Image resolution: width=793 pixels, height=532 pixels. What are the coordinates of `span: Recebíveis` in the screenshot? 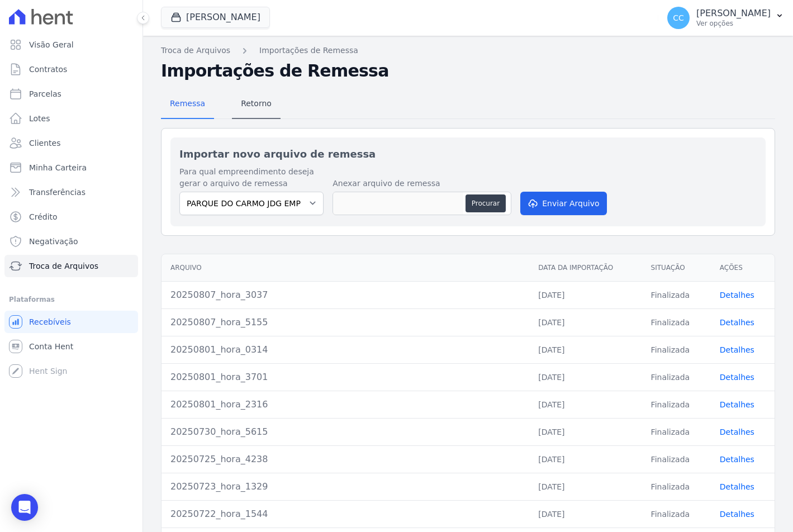 It's located at (49, 321).